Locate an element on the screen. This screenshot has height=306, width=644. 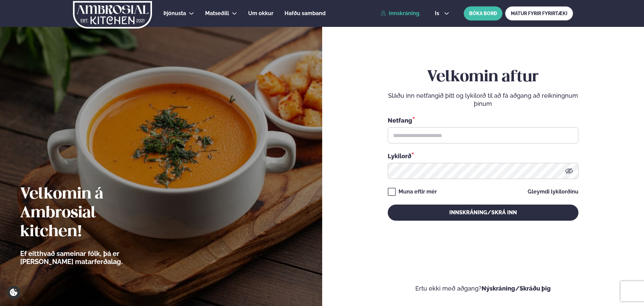
a: Gleymdi lykilorðinu is located at coordinates (553, 192).